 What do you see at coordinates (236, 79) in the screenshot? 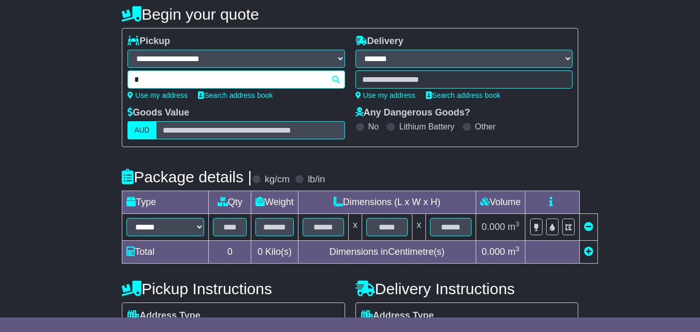
I see `typeahead: Please provide city` at bounding box center [236, 79].